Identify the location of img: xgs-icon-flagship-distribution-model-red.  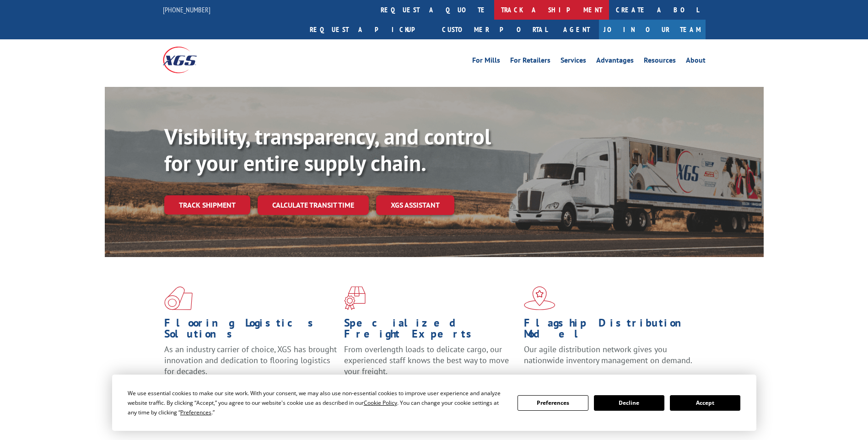
(539, 298).